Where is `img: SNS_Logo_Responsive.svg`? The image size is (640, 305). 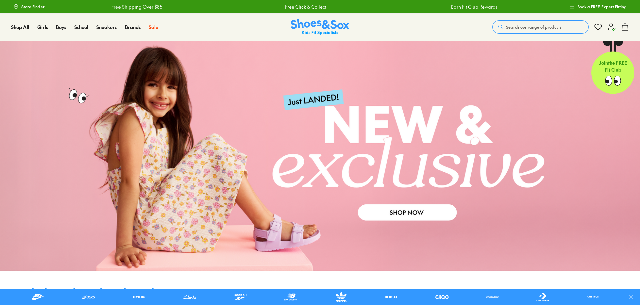 img: SNS_Logo_Responsive.svg is located at coordinates (320, 27).